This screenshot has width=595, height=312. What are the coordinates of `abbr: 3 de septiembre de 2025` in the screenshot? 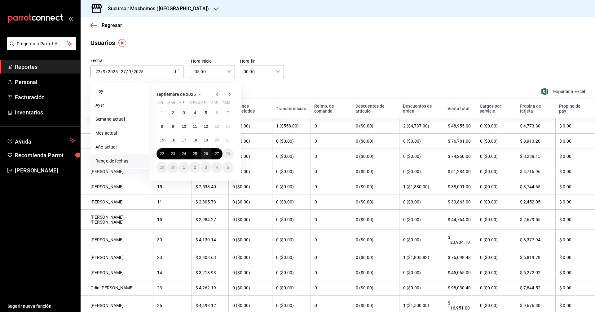 It's located at (184, 113).